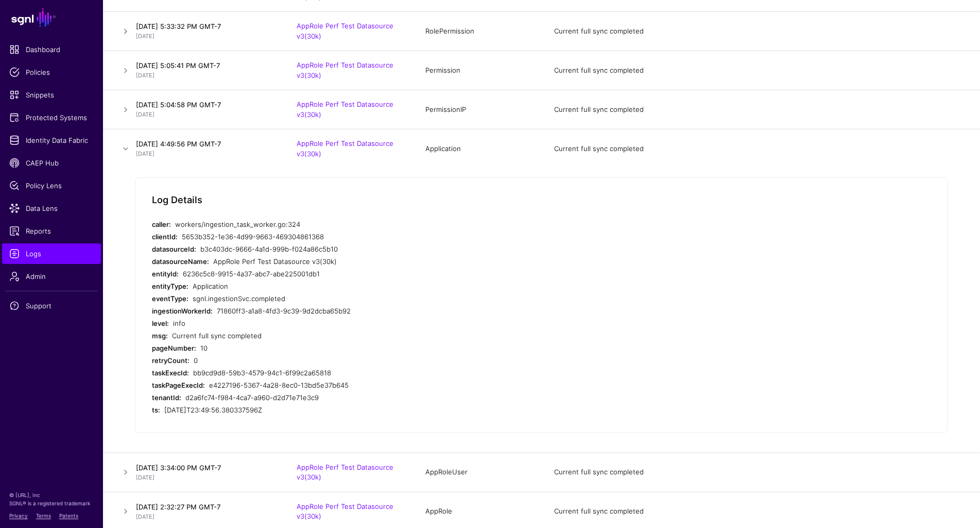 Image resolution: width=980 pixels, height=528 pixels. I want to click on div: 0, so click(379, 360).